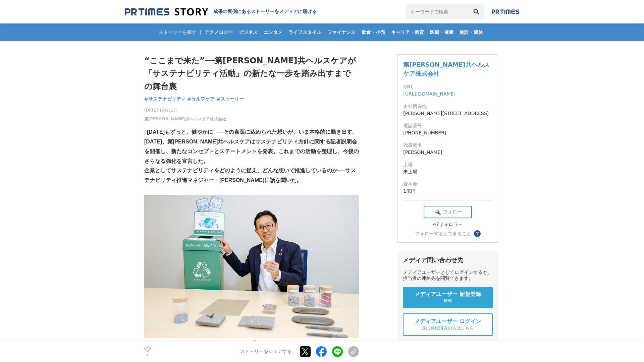 The image size is (644, 362). What do you see at coordinates (448, 172) in the screenshot?
I see `dd: 未上場` at bounding box center [448, 172].